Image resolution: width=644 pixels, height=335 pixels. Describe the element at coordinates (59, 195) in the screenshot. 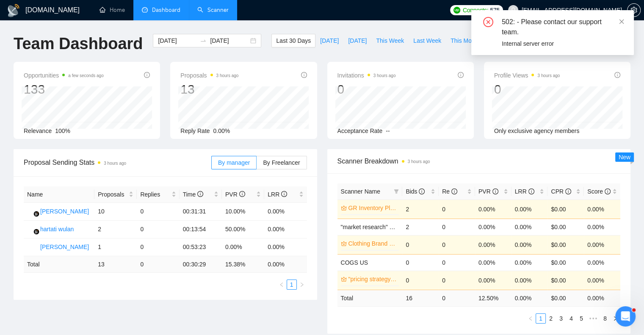

I see `th: Name` at that location.